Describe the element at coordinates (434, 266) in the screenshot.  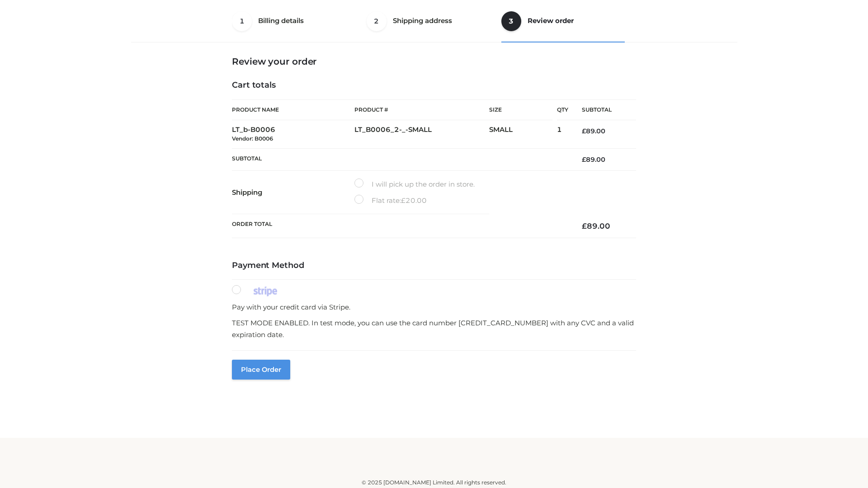
I see `h4: Payment Method` at that location.